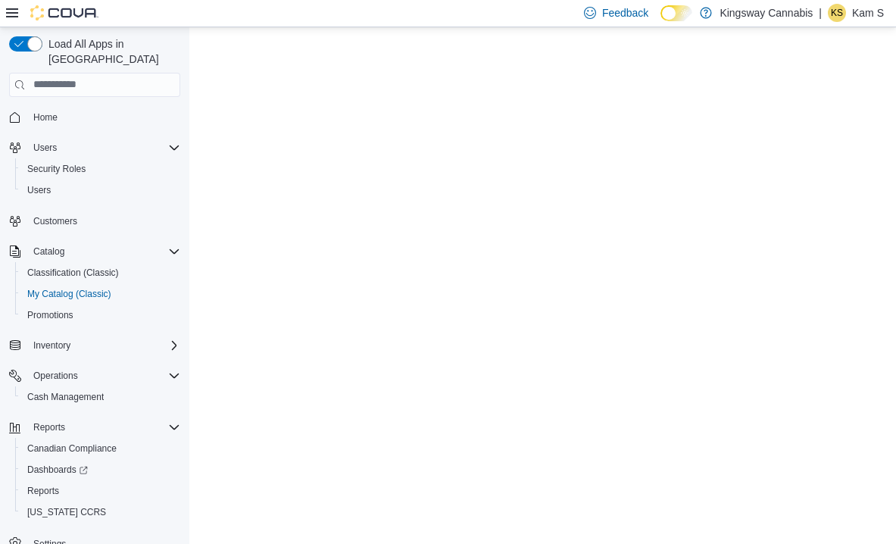  Describe the element at coordinates (101, 294) in the screenshot. I see `button: My Catalog (Classic)` at that location.